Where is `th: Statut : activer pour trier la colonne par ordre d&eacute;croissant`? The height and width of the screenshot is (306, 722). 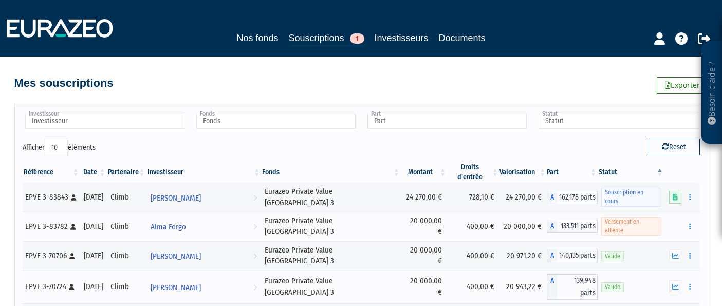 th: Statut : activer pour trier la colonne par ordre d&eacute;croissant is located at coordinates (631, 172).